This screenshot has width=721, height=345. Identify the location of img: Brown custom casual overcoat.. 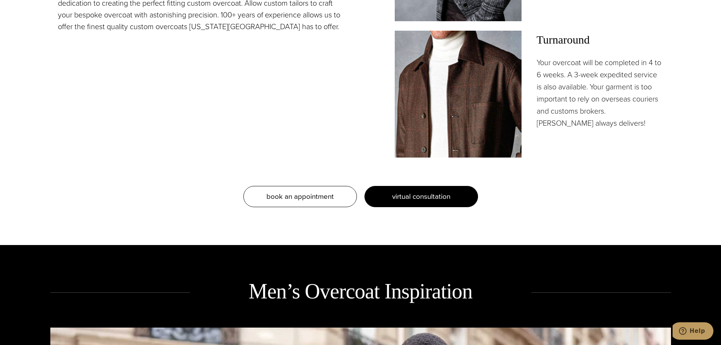
(458, 94).